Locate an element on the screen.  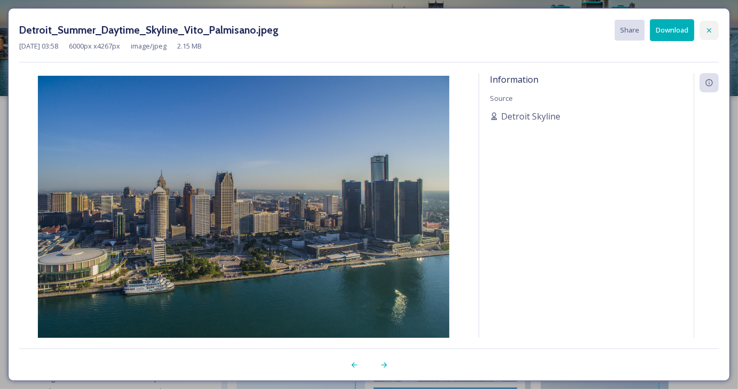
span: Source is located at coordinates (501, 98).